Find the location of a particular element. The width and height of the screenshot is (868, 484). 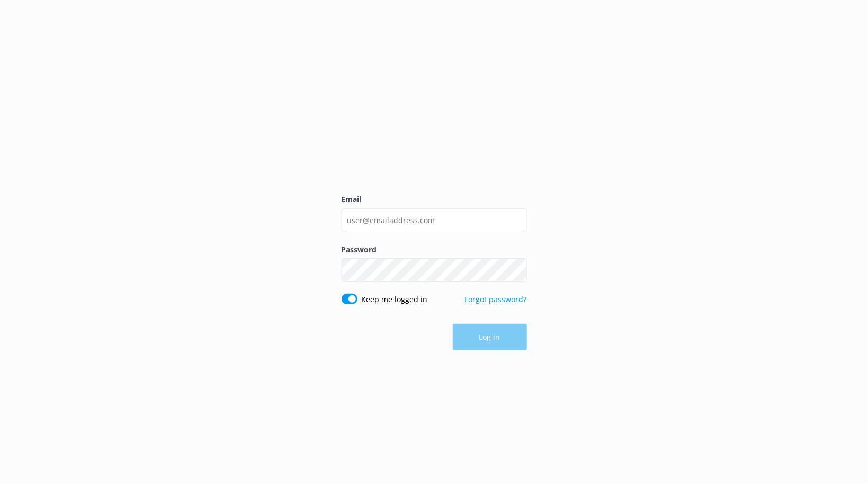

a: Forgot password? is located at coordinates (496, 299).